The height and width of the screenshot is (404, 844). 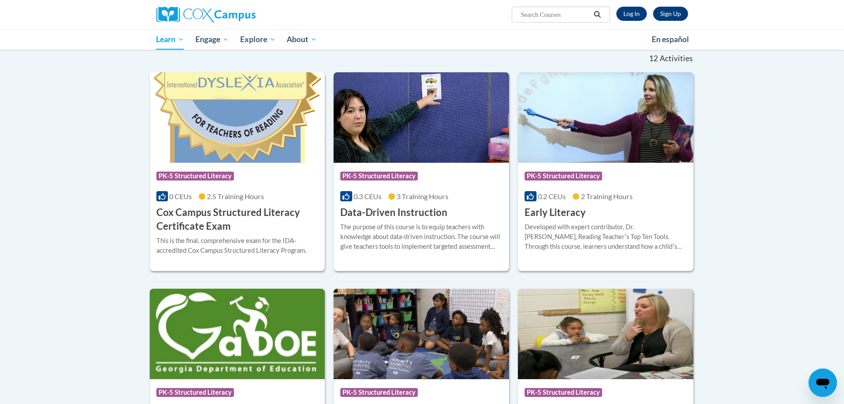 What do you see at coordinates (238, 172) in the screenshot?
I see `a: Course LogoPK-5 Structured Literacy0 CEUs2.5 Training Hours Cox Campus Structured Literacy Certif...` at bounding box center [238, 172].